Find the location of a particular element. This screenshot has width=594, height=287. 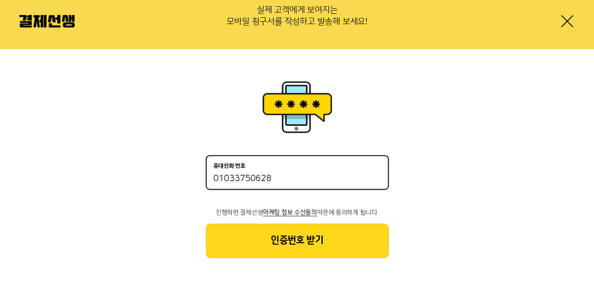

p: 진행하면 결제선생 약관에 동의하게 됩니다. is located at coordinates (297, 213).